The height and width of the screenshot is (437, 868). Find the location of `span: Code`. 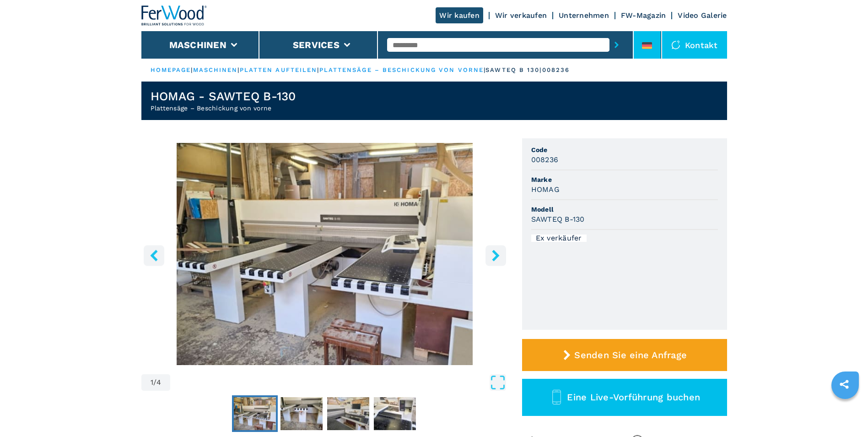

span: Code is located at coordinates (625, 150).